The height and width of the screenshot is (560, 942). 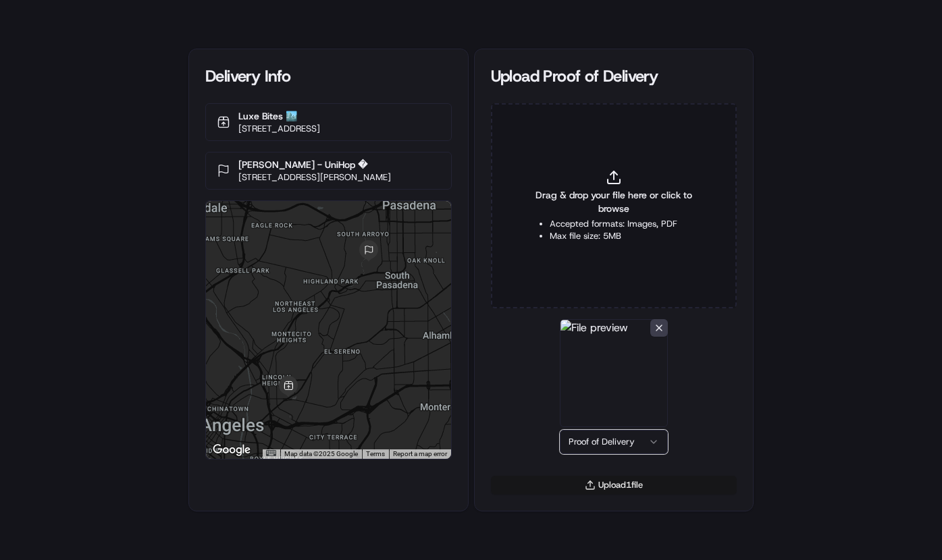 I want to click on span: Map data ©2025 Google, so click(x=320, y=454).